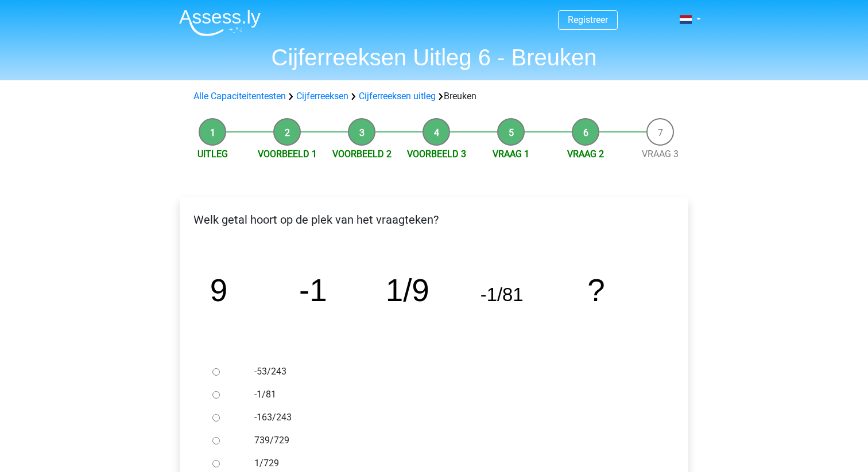  Describe the element at coordinates (434, 96) in the screenshot. I see `div: Breuken` at that location.